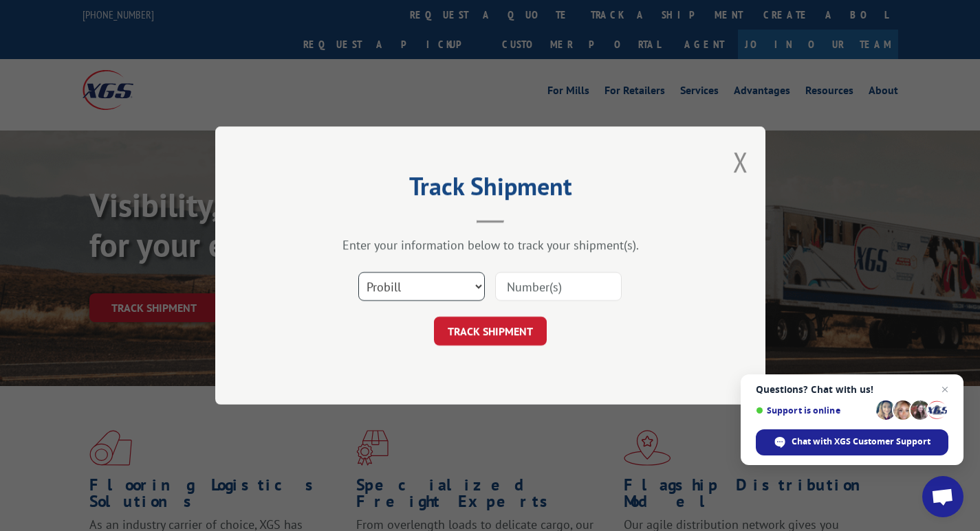 This screenshot has height=531, width=980. I want to click on span: Chat with XGS Customer Support, so click(861, 442).